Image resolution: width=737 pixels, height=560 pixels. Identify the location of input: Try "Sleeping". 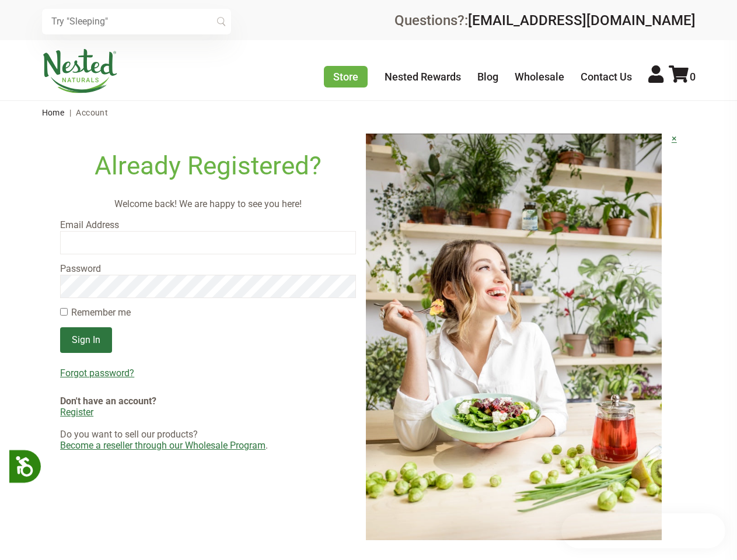
(137, 21).